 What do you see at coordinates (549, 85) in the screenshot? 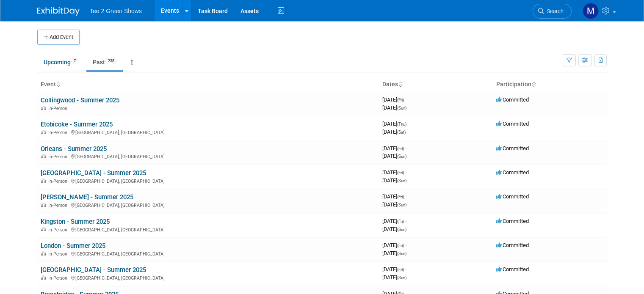
I see `th: Participation` at bounding box center [549, 85].